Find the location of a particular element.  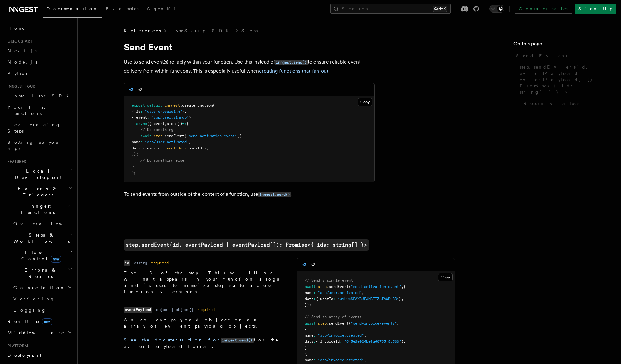

span: Events & Triggers is located at coordinates (37, 192).